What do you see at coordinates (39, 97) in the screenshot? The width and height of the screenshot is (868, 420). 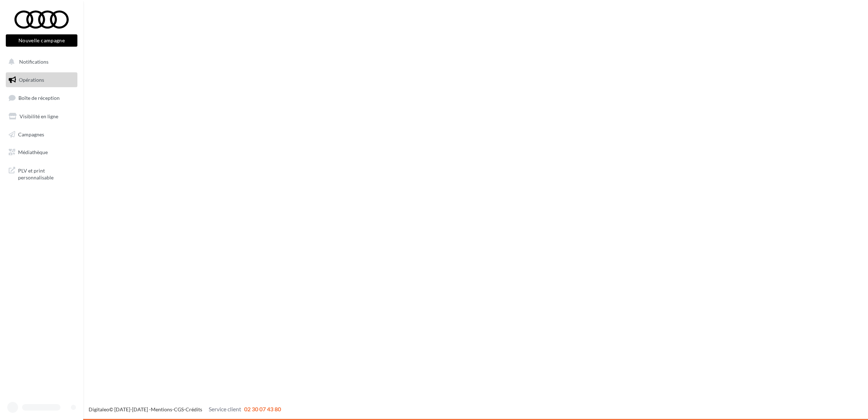 I see `span: Boîte de réception` at bounding box center [39, 97].